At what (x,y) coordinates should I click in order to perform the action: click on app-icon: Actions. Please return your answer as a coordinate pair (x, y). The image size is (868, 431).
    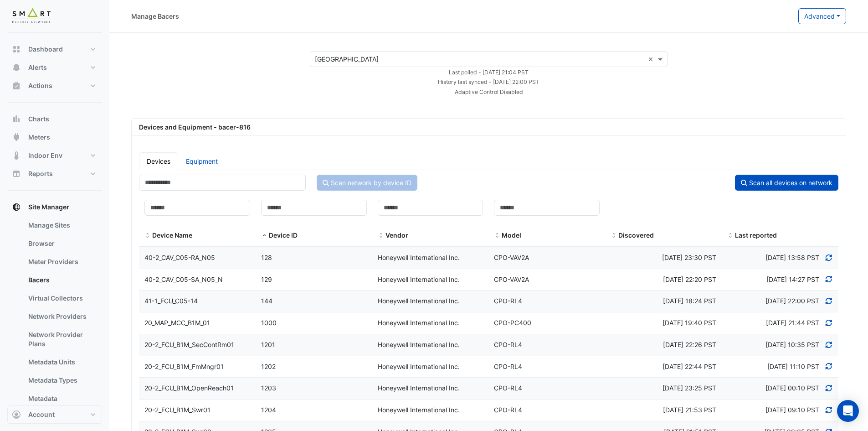
    Looking at the image, I should click on (17, 85).